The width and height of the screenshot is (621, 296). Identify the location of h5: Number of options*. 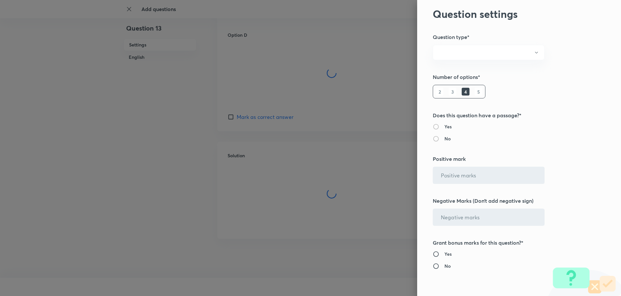
(508, 77).